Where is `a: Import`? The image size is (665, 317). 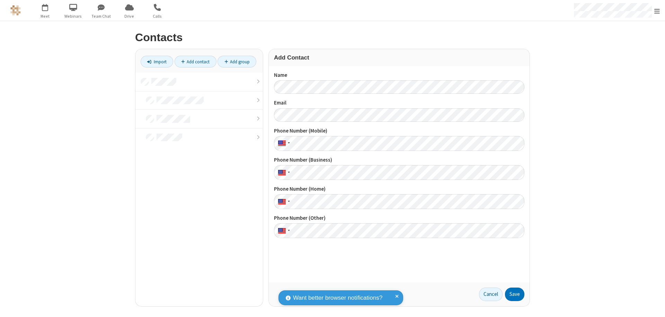
a: Import is located at coordinates (157, 62).